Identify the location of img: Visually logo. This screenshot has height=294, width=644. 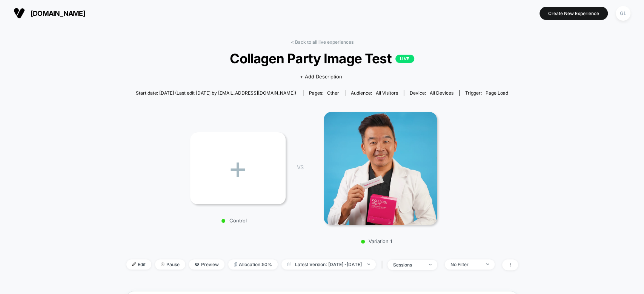
(19, 13).